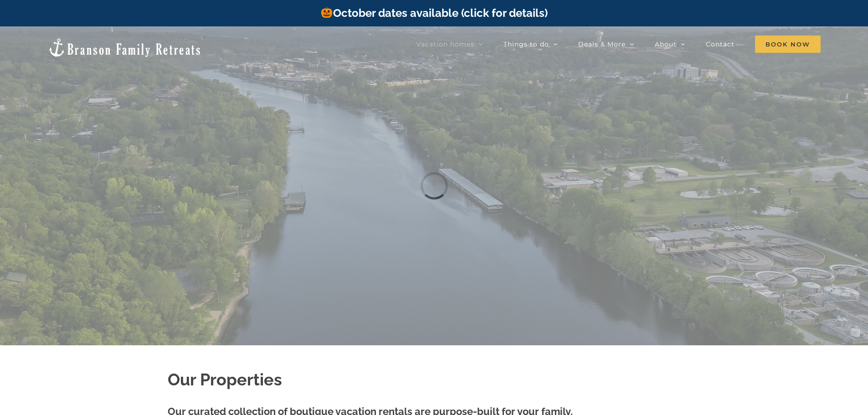 The image size is (868, 415). Describe the element at coordinates (720, 44) in the screenshot. I see `a: Contact` at that location.